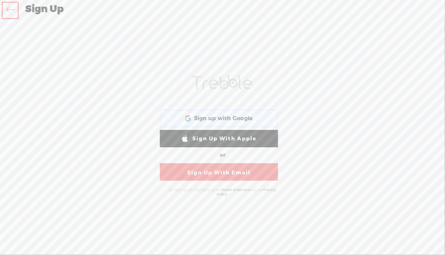  I want to click on div: Sign up with Google, so click(219, 118).